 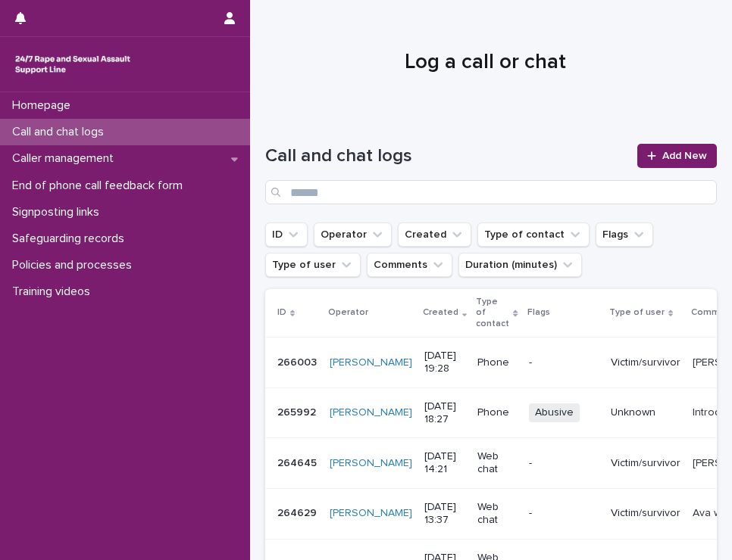 What do you see at coordinates (440, 313) in the screenshot?
I see `p: Created` at bounding box center [440, 313].